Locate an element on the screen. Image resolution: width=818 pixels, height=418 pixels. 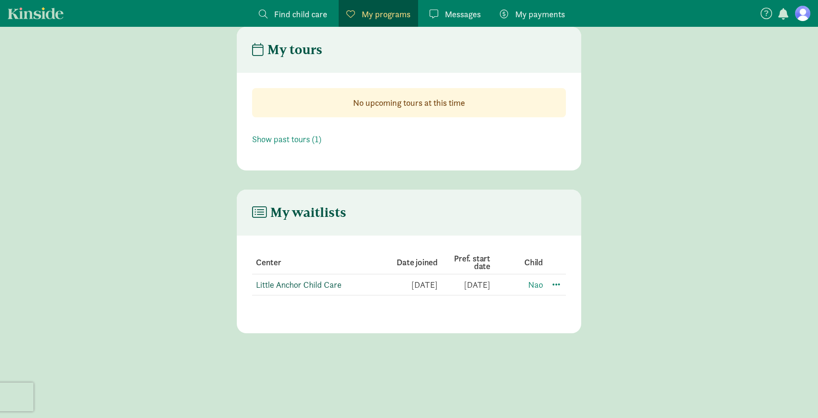
th: Child is located at coordinates (517, 262).